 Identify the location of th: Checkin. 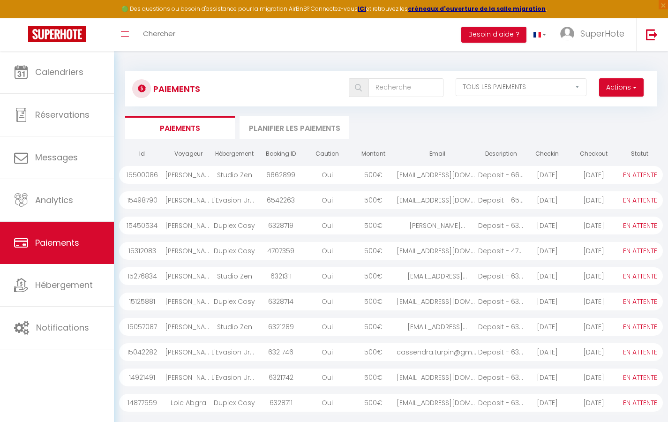
(547, 154).